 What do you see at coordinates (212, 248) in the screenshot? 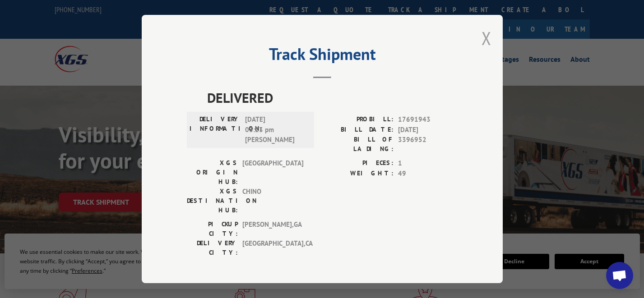
I see `label: DELIVERY CITY:` at bounding box center [212, 248].